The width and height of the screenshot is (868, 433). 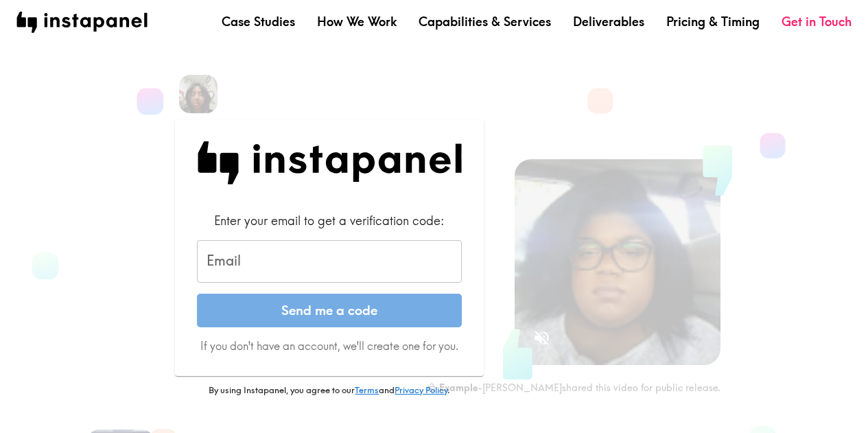 I want to click on img: Heena, so click(x=198, y=94).